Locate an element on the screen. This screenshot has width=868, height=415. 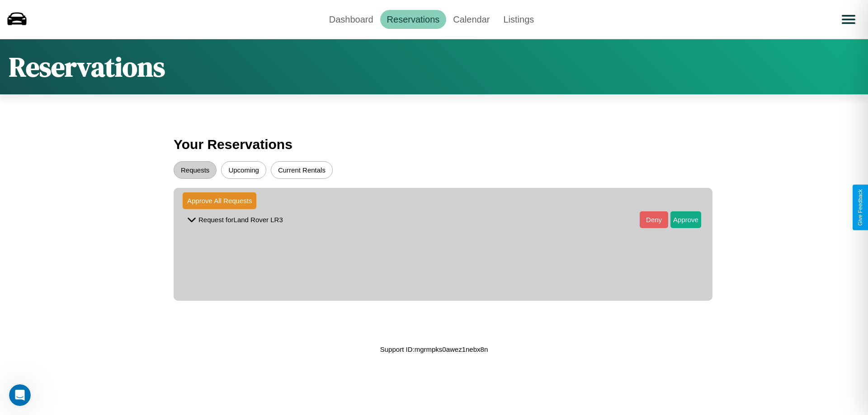
button: Requests is located at coordinates (195, 170).